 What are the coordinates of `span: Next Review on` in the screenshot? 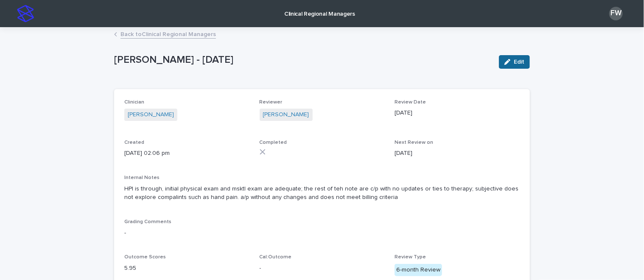 It's located at (414, 143).